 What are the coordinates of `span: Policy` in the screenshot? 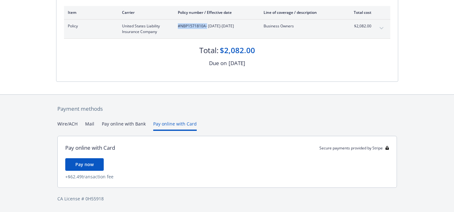 It's located at (90, 26).